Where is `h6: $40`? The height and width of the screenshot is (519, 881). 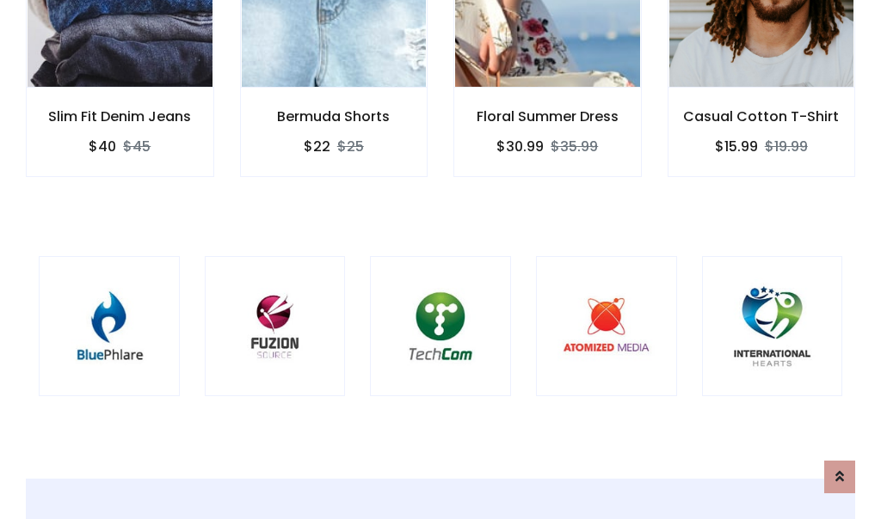 h6: $40 is located at coordinates (102, 146).